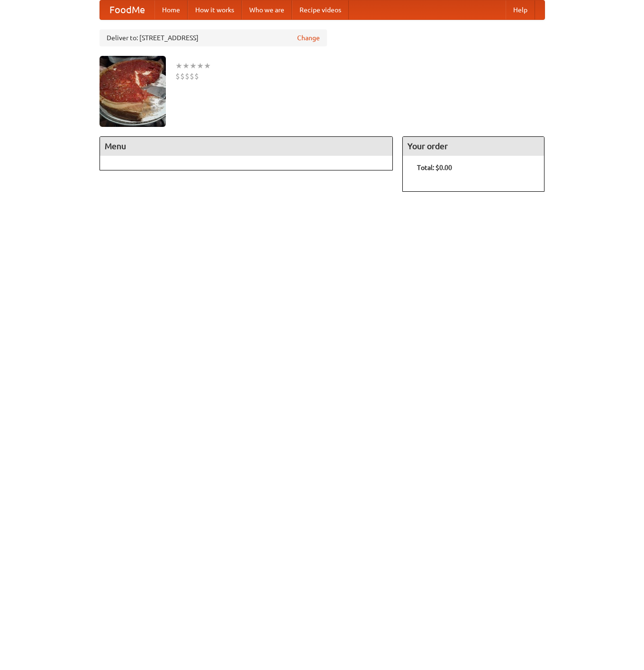  What do you see at coordinates (247, 147) in the screenshot?
I see `h4: Menu` at bounding box center [247, 147].